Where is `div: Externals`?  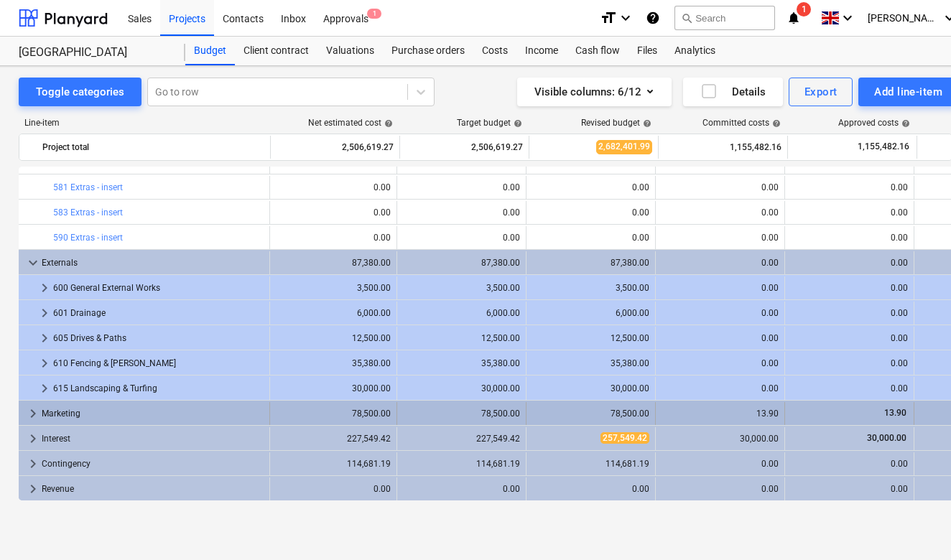 div: Externals is located at coordinates (152, 262).